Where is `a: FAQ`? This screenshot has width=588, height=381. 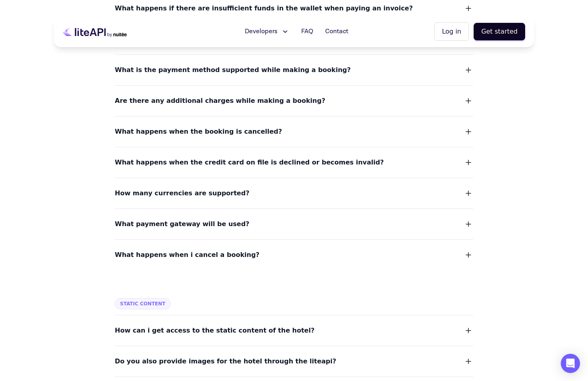 a: FAQ is located at coordinates (307, 31).